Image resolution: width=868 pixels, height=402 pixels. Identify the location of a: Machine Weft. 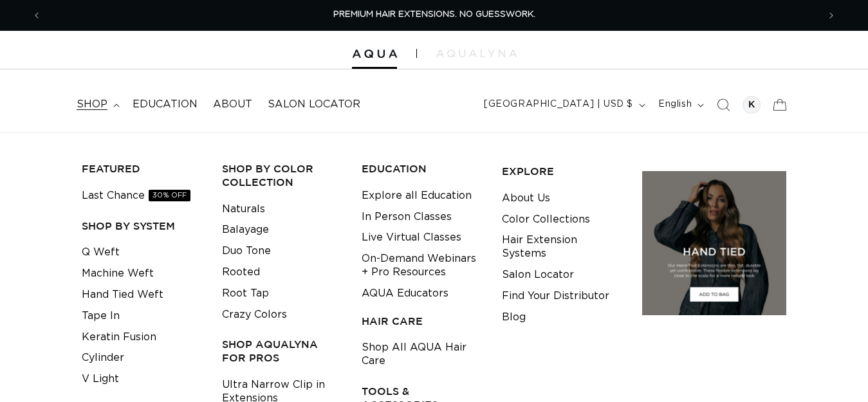
(117, 273).